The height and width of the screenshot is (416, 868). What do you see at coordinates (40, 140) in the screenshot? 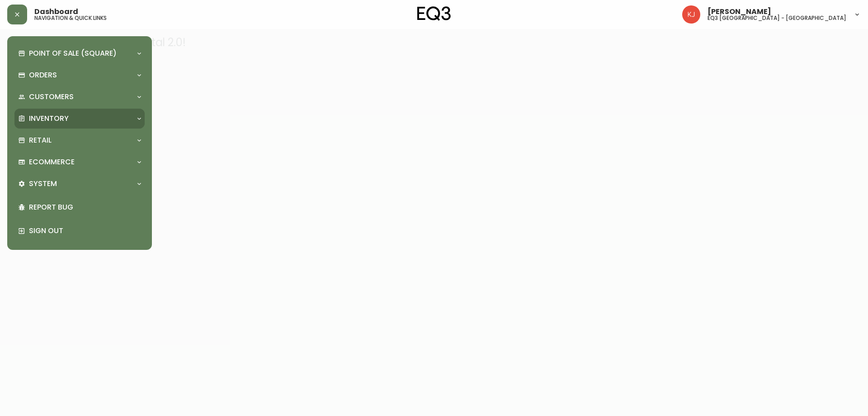
I see `p: Retail` at bounding box center [40, 140].